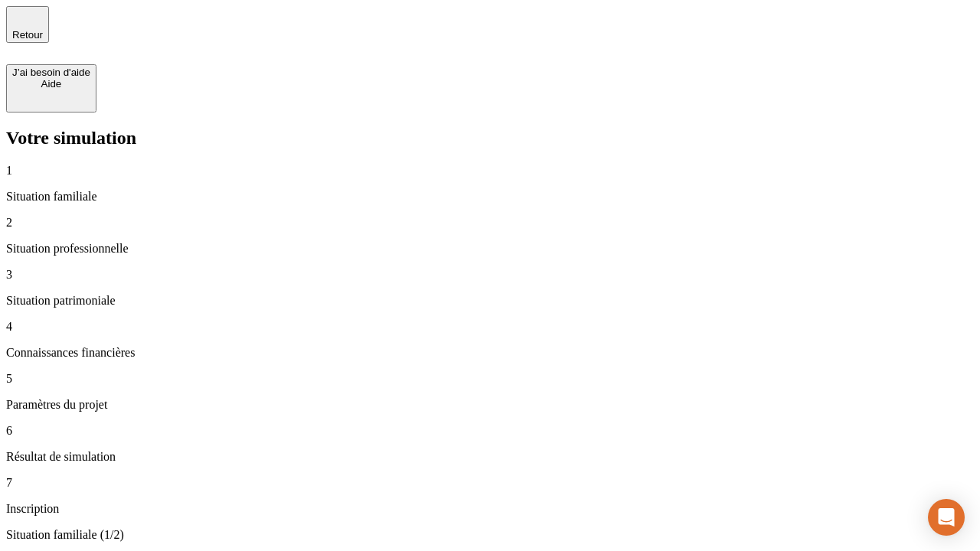  I want to click on p: 6, so click(490, 431).